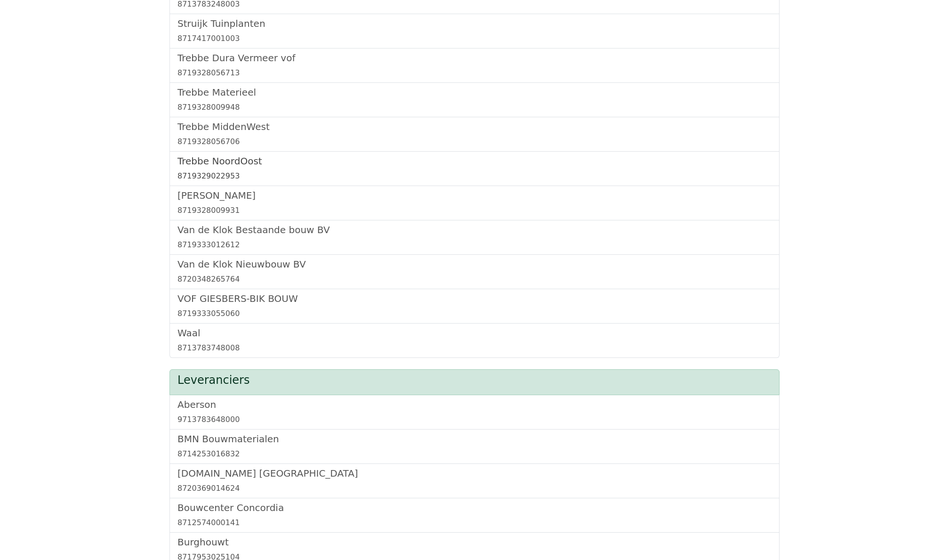 Image resolution: width=949 pixels, height=560 pixels. What do you see at coordinates (474, 515) in the screenshot?
I see `a: Bouwcenter Concordia8712574000141` at bounding box center [474, 515].